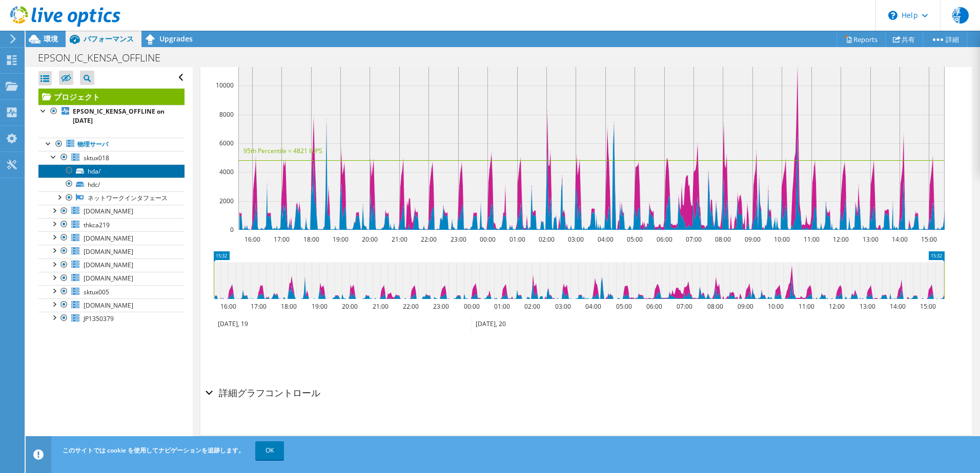  I want to click on text: 95th Percentile = 4821 IOPS, so click(283, 150).